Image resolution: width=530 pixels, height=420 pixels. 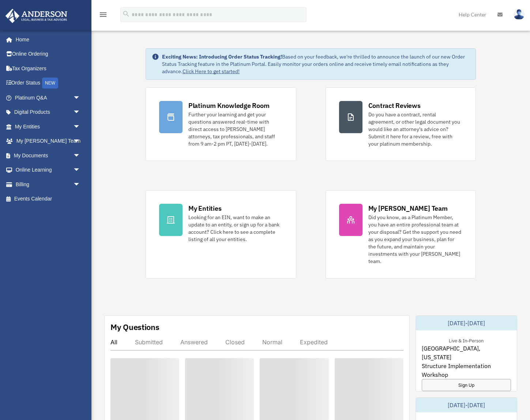 I want to click on div: Looking for an EIN, want to make an update to an entity, or sign up for a bank account? Click her..., so click(x=236, y=228).